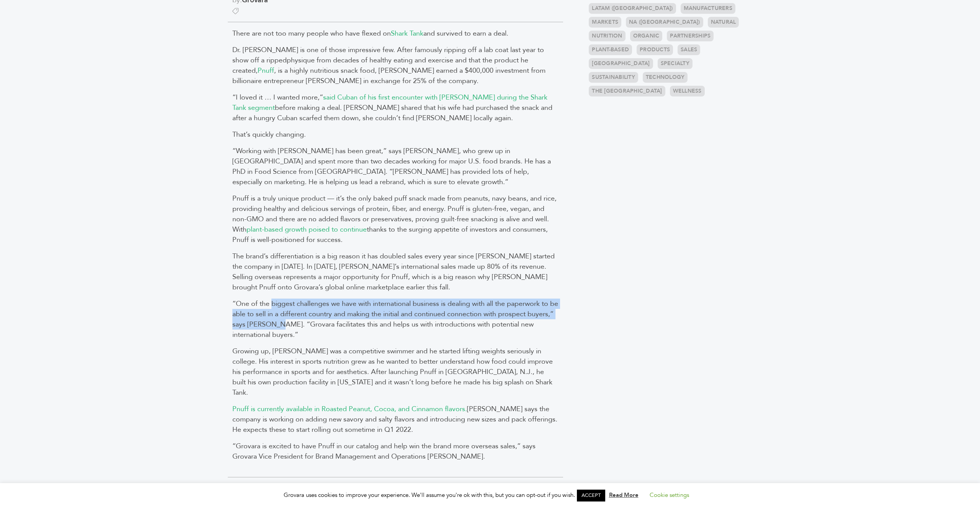  Describe the element at coordinates (591, 496) in the screenshot. I see `a: ACCEPT` at that location.